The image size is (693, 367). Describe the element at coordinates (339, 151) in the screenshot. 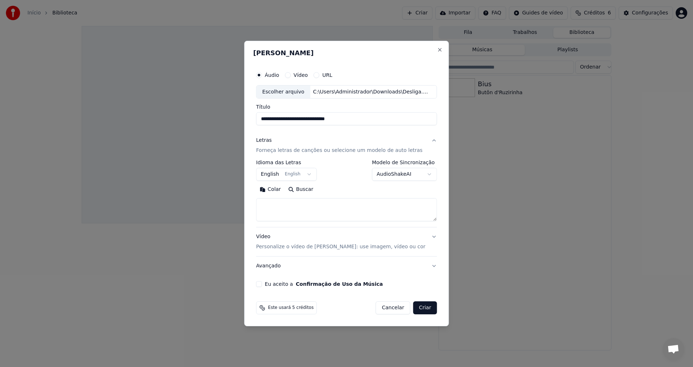

I see `p: Forneça letras de canções ou selecione um modelo de auto letras` at that location.